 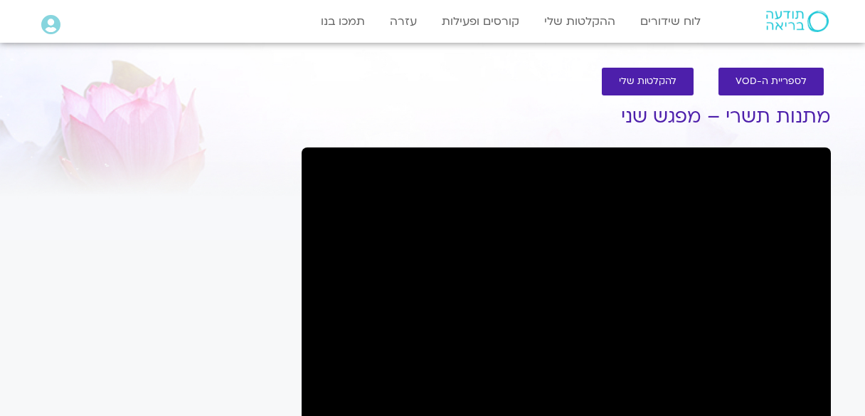 What do you see at coordinates (580, 21) in the screenshot?
I see `a: ההקלטות שלי` at bounding box center [580, 21].